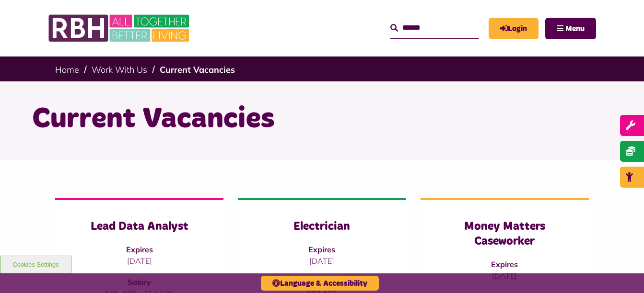 Image resolution: width=644 pixels, height=293 pixels. What do you see at coordinates (119, 70) in the screenshot?
I see `a: Work With Us` at bounding box center [119, 70].